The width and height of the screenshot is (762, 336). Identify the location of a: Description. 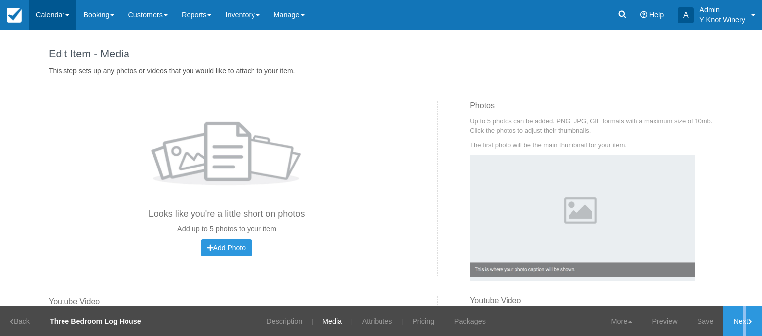
(284, 321).